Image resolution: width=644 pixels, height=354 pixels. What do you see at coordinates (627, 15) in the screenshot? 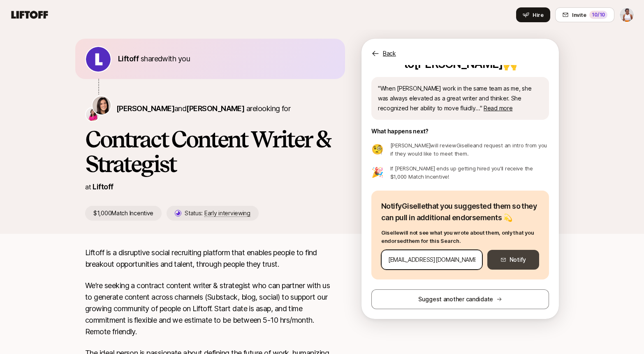
I see `button: Adaku Ibekwe` at bounding box center [627, 15].